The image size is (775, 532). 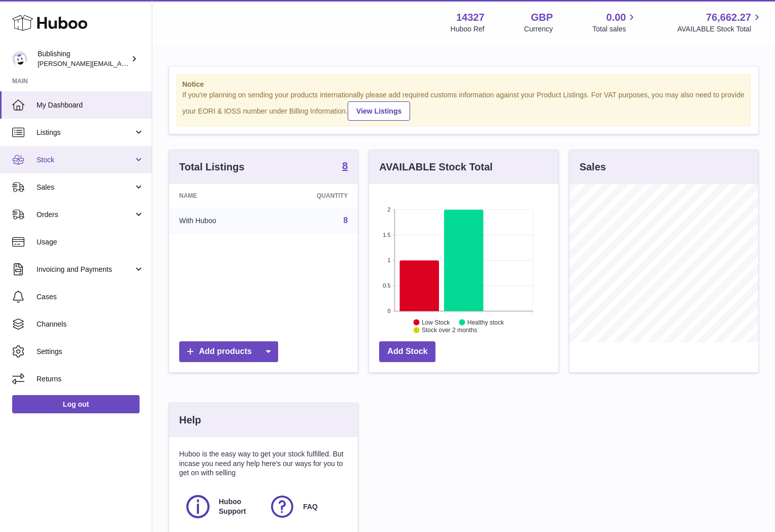 What do you see at coordinates (467, 29) in the screenshot?
I see `div: Huboo Ref` at bounding box center [467, 29].